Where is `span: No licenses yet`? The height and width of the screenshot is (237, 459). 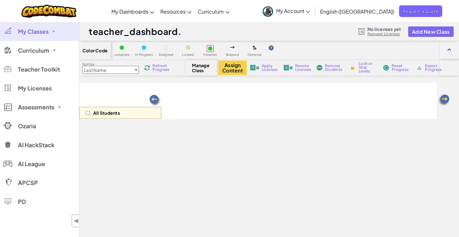 span: No licenses yet is located at coordinates (384, 29).